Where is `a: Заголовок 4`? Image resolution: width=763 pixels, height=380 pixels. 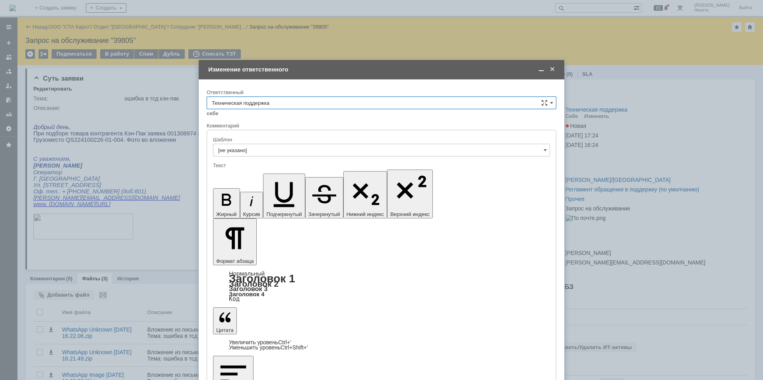
a: Заголовок 4 is located at coordinates (246, 294).